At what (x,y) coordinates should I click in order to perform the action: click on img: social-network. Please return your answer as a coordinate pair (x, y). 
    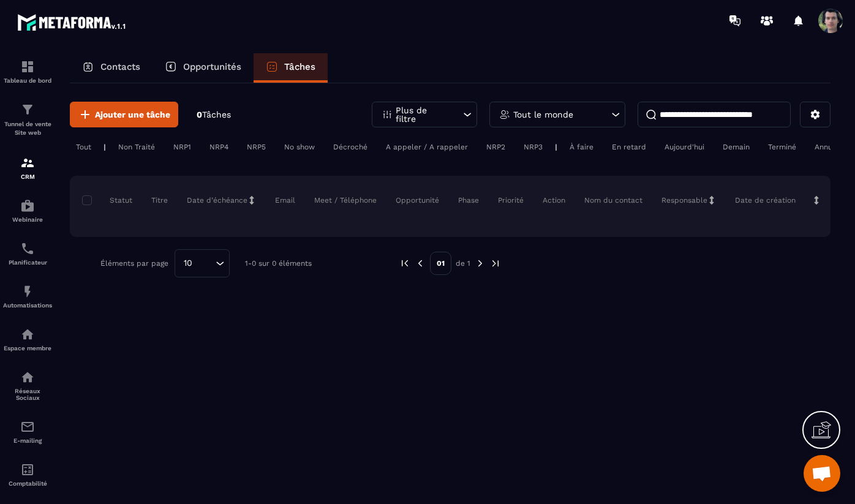
    Looking at the image, I should click on (28, 377).